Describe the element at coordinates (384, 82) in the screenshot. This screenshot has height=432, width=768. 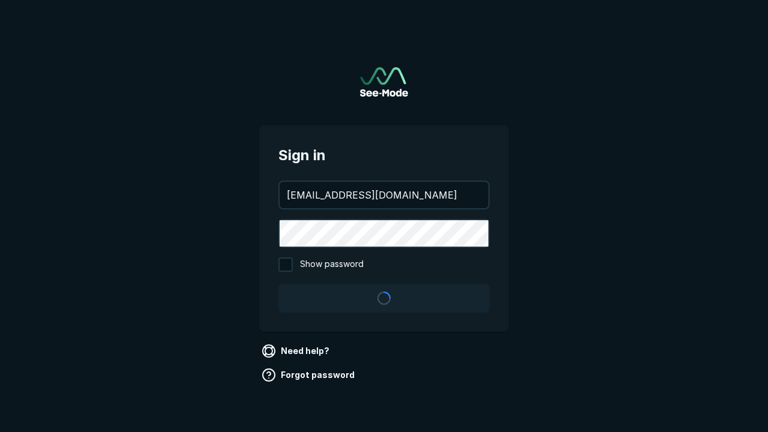
I see `img: See-Mode Logo` at that location.